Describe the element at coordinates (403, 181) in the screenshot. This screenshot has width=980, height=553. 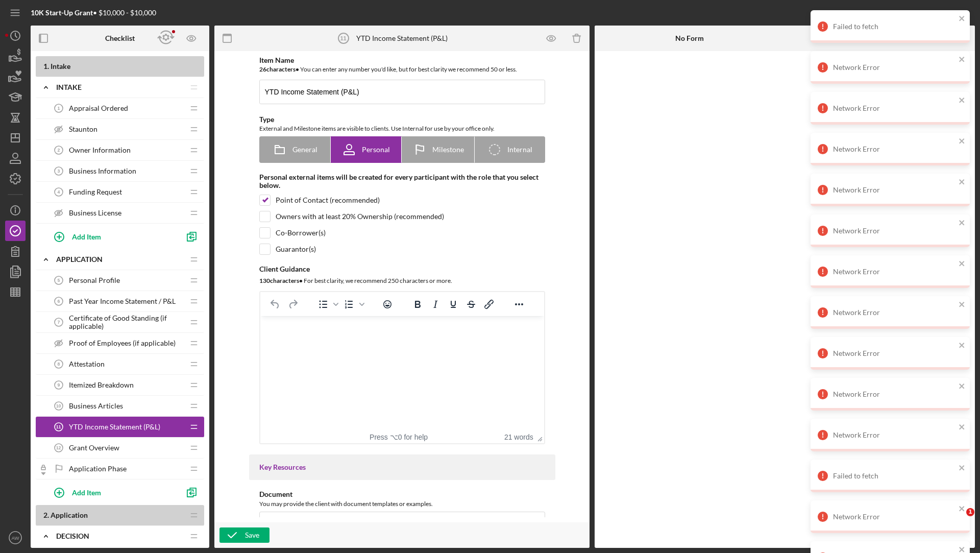
I see `div: Personal external items will be created for every participant with the role that you select below.` at that location.